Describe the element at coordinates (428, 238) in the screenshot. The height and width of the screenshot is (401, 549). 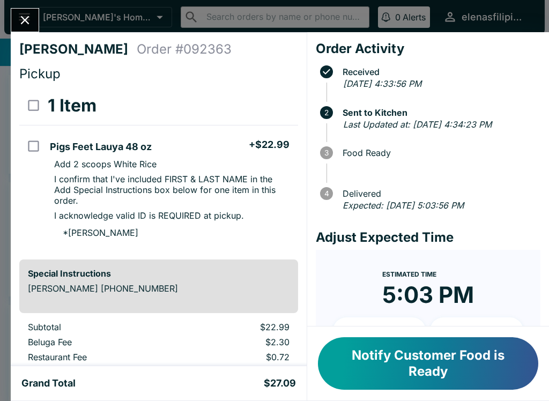
I see `h4: Adjust Expected Time` at that location.